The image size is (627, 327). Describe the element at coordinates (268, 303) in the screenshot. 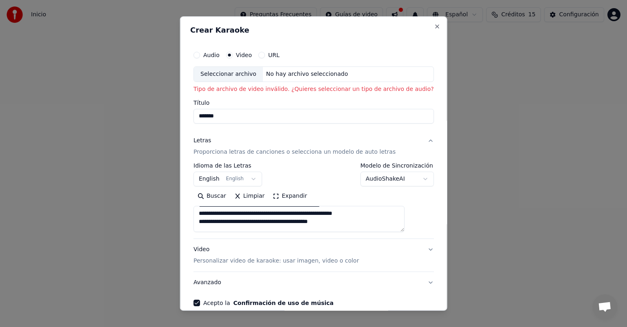

I see `label: Acepto la` at that location.